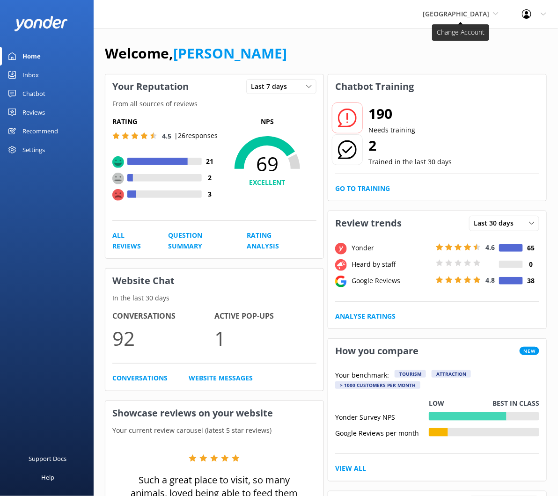 The image size is (558, 496). I want to click on p: Needs training, so click(392, 130).